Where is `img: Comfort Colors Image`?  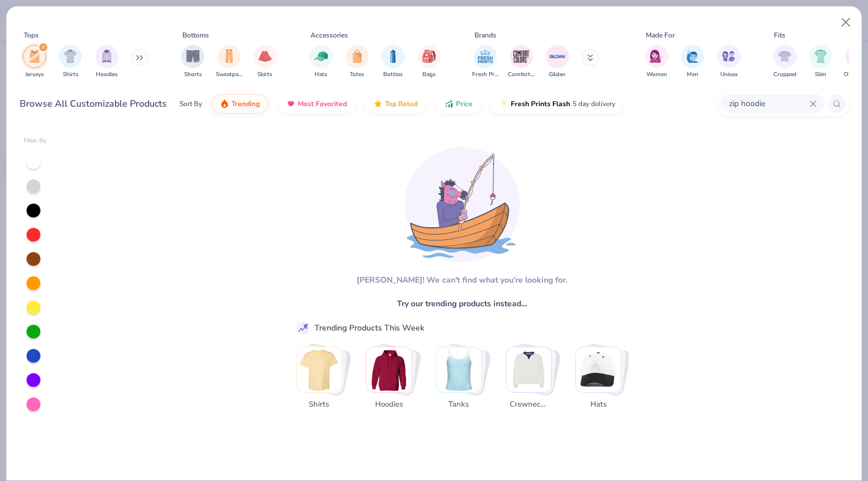
img: Comfort Colors Image is located at coordinates (521, 57).